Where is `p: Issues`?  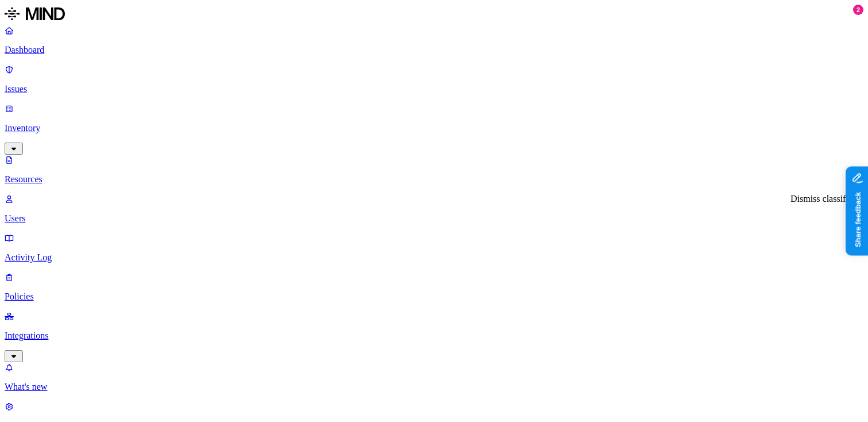
p: Issues is located at coordinates (434, 89).